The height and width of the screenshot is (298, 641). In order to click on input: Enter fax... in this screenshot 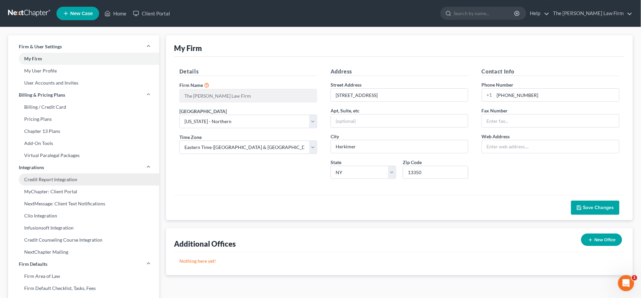, I will do `click(551, 121)`.